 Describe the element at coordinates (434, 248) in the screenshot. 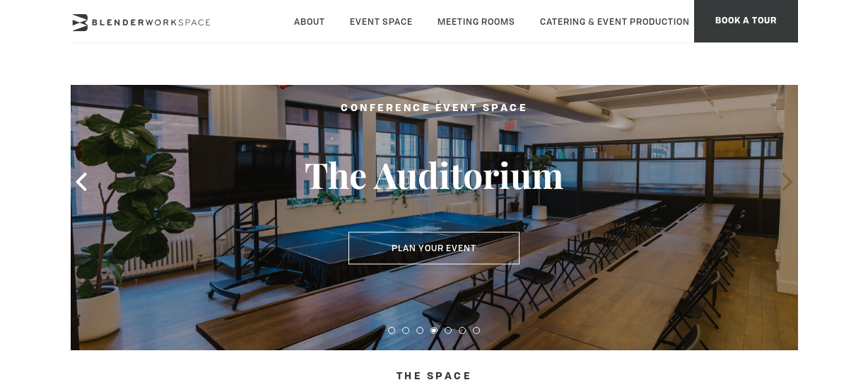

I see `button: Plan Your Event` at that location.